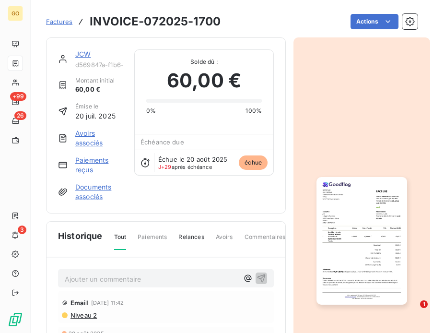 The width and height of the screenshot is (433, 333). What do you see at coordinates (83, 54) in the screenshot?
I see `a: JCW` at bounding box center [83, 54].